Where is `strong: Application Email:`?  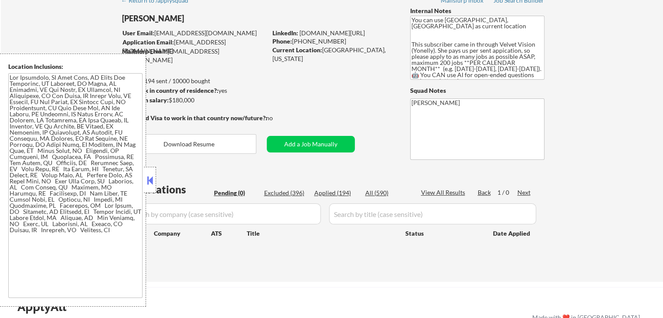 strong: Application Email: is located at coordinates (148, 42).